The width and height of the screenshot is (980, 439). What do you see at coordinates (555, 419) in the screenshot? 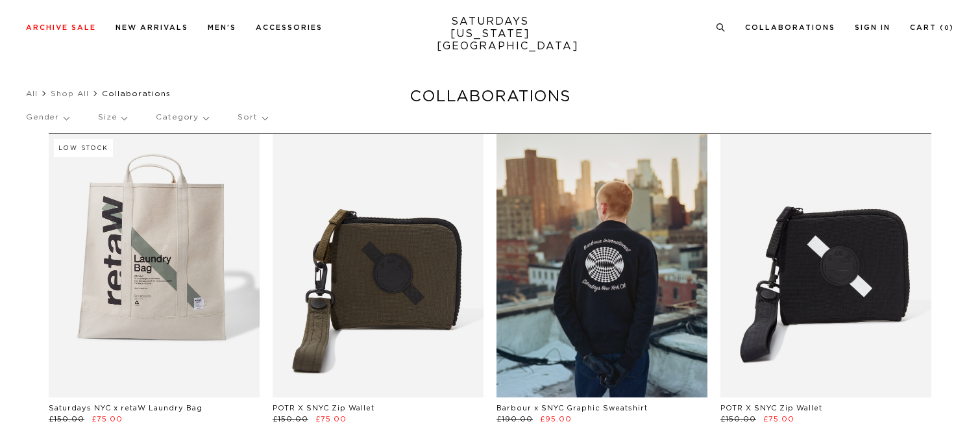
I see `span: £95.00` at bounding box center [555, 419].